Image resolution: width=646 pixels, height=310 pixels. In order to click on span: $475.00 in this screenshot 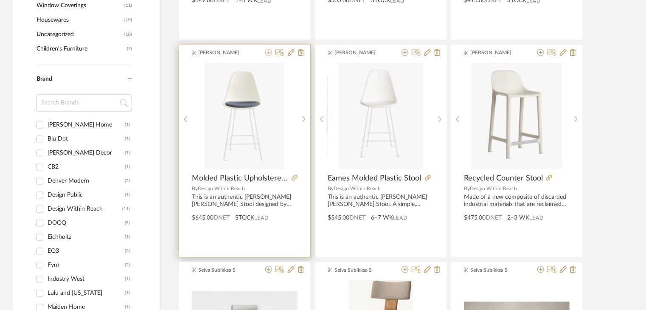, I will do `click(474, 218)`.